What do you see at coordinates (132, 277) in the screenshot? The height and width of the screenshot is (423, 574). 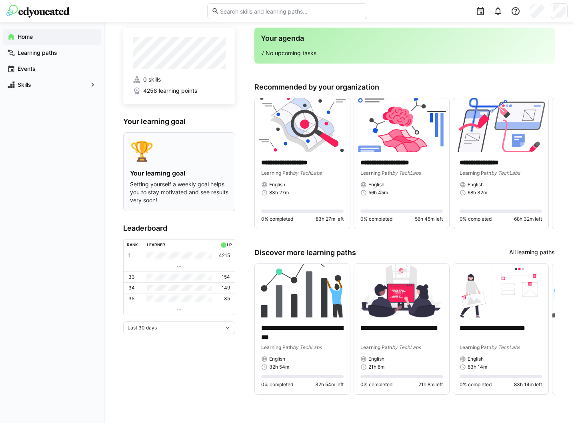 I see `p: 33` at bounding box center [132, 277].